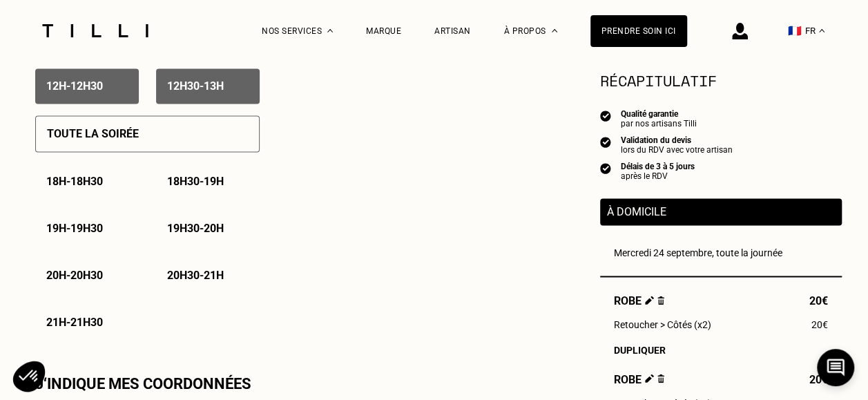  What do you see at coordinates (721, 253) in the screenshot?
I see `div: Mercredi 24 septembre, toute la journée` at bounding box center [721, 253].